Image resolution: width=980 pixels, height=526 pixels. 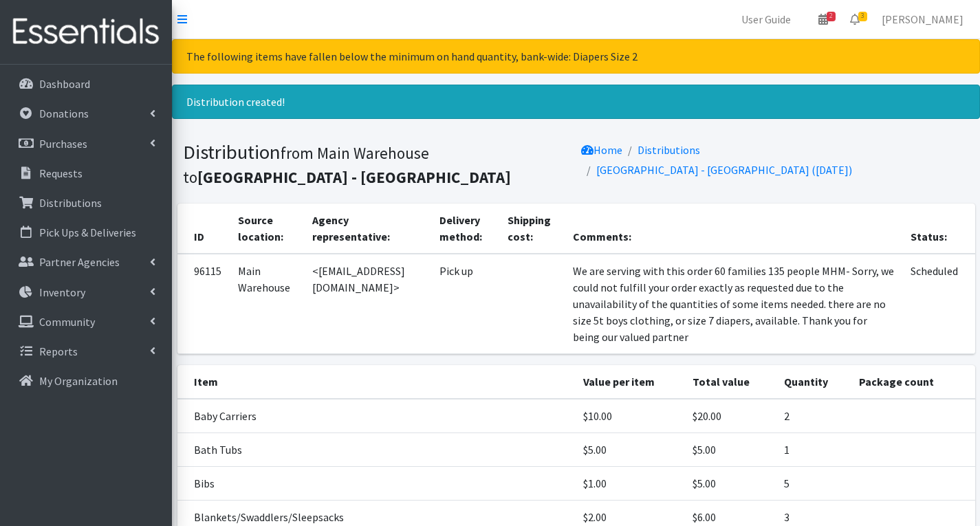 What do you see at coordinates (855, 19) in the screenshot?
I see `a: 3` at bounding box center [855, 19].